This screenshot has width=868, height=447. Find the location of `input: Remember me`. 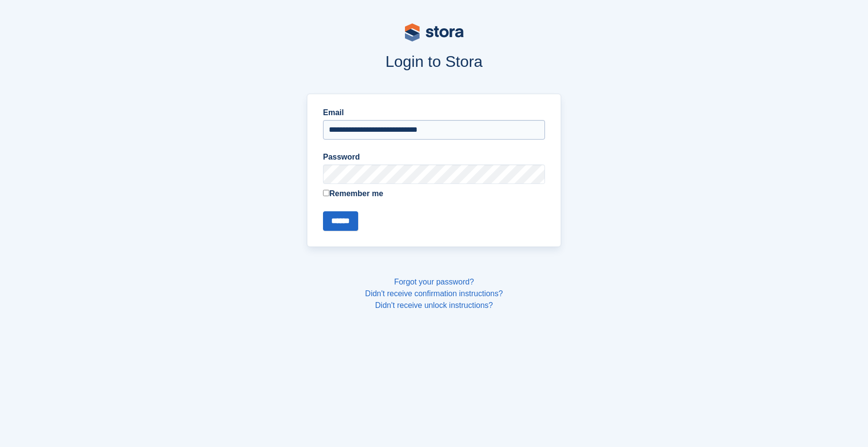

input: Remember me is located at coordinates (326, 193).